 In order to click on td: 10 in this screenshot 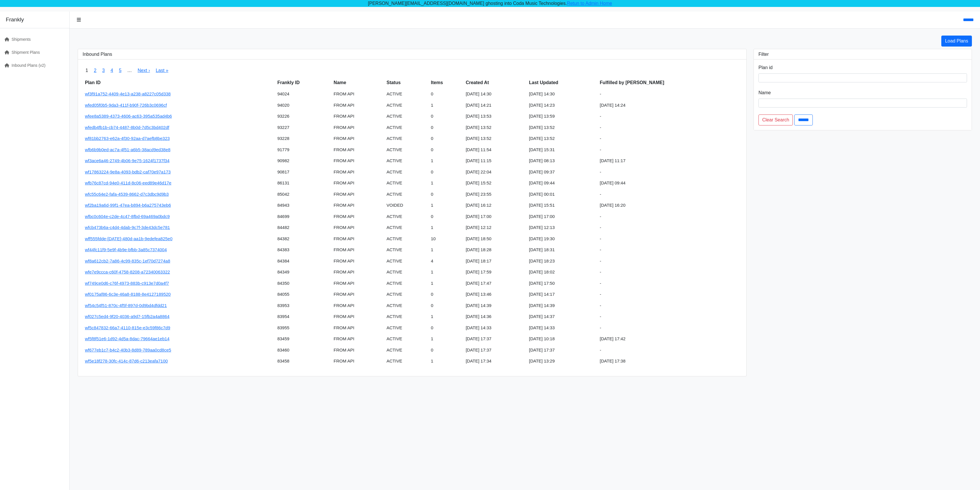, I will do `click(446, 238)`.